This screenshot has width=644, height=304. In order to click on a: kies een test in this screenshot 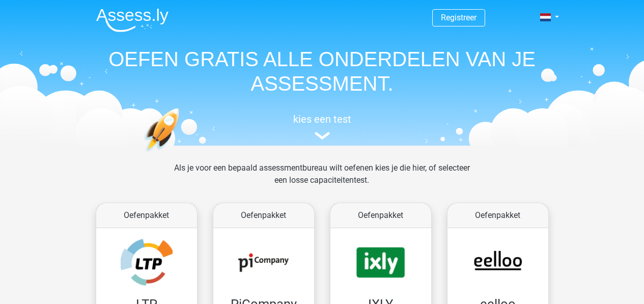, I will do `click(322, 126)`.